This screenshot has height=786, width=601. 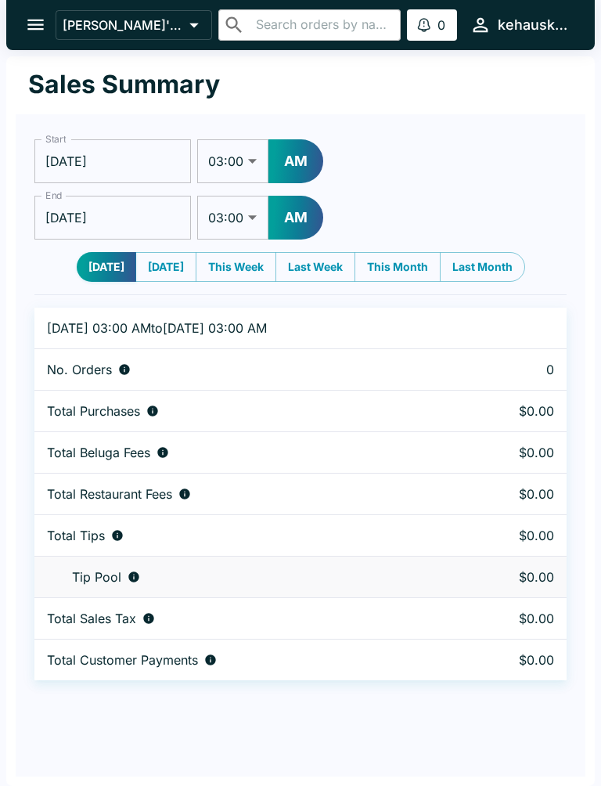 I want to click on button: open drawer, so click(x=35, y=24).